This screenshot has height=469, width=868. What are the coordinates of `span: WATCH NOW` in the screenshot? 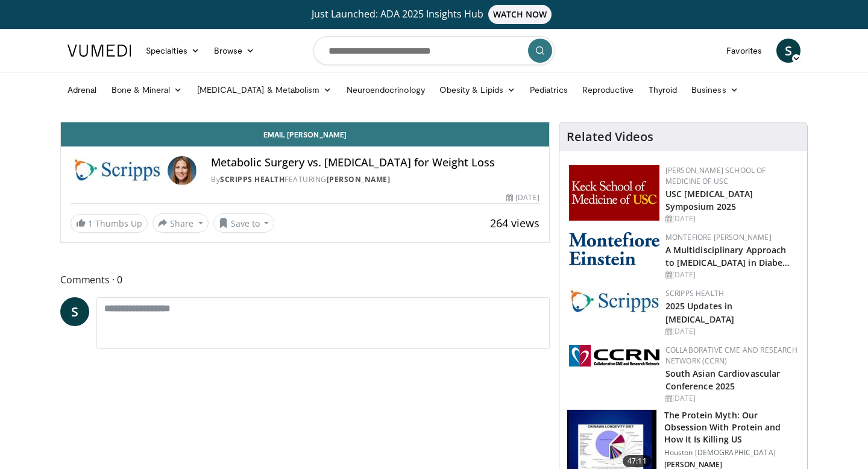 It's located at (520, 15).